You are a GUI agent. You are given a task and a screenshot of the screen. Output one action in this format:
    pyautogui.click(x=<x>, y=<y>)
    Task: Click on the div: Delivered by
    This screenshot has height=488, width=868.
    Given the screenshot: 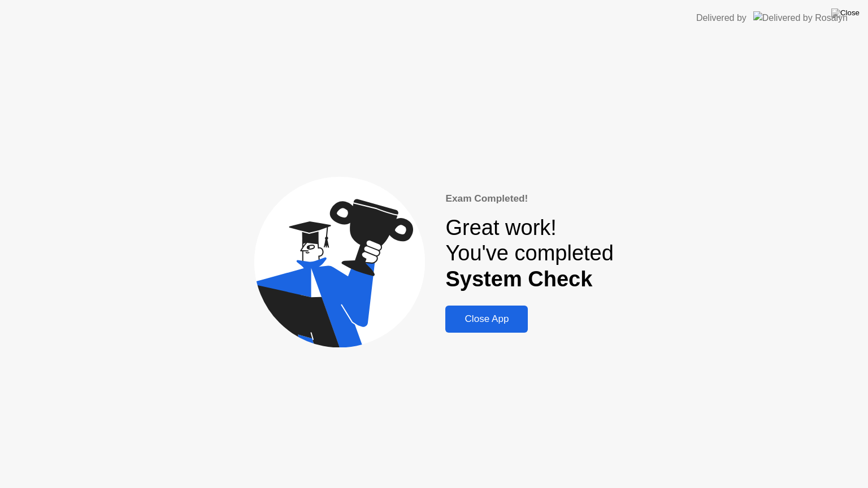 What is the action you would take?
    pyautogui.click(x=721, y=18)
    